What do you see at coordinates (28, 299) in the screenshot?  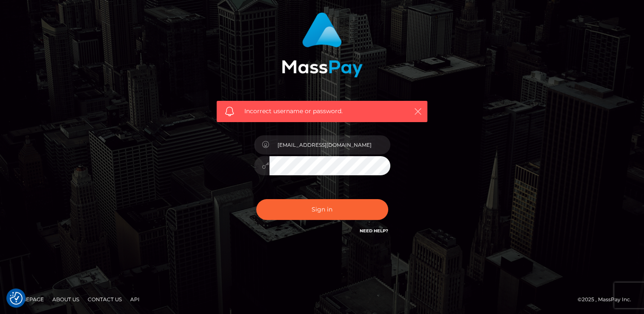 I see `a: Homepage` at bounding box center [28, 299].